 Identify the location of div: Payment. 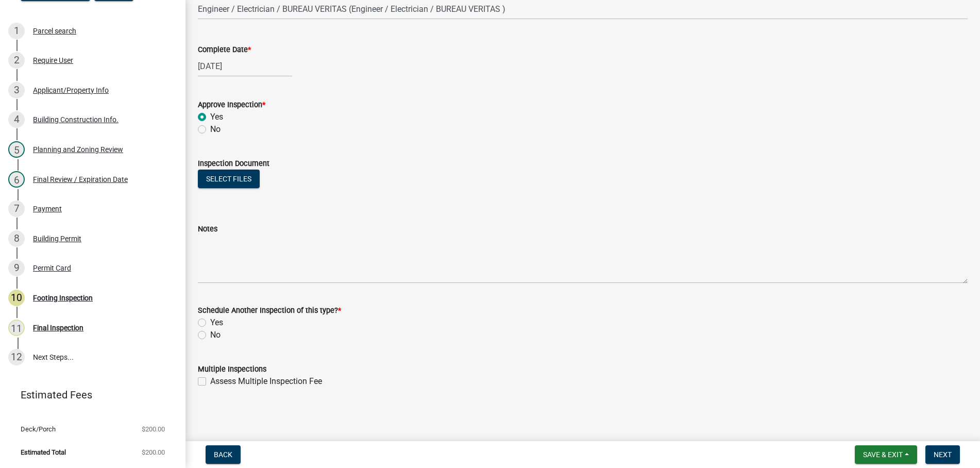
(47, 209).